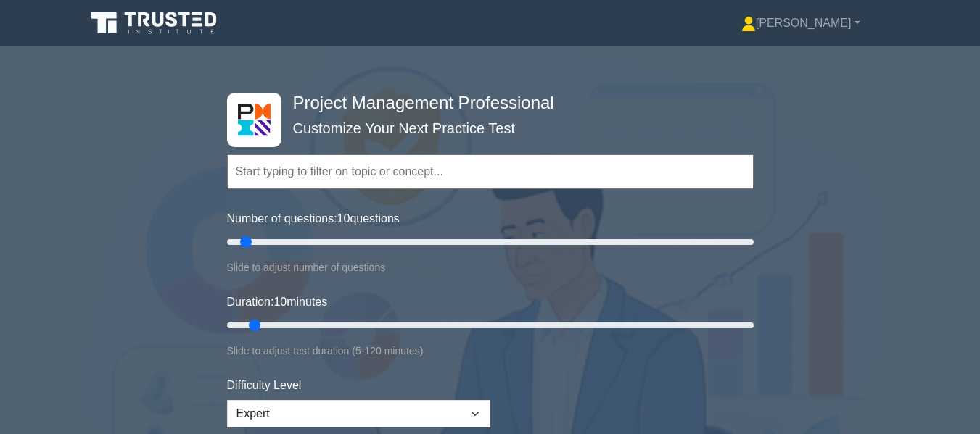 The height and width of the screenshot is (434, 980). I want to click on div: Slide to adjust number of questions, so click(490, 268).